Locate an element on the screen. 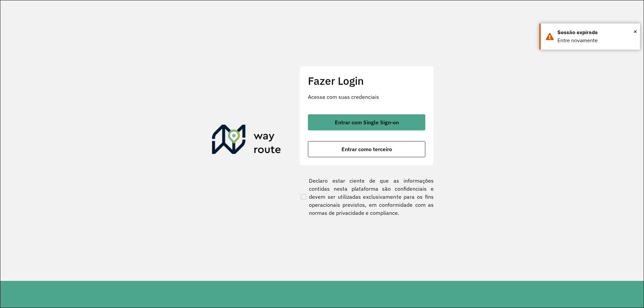  div: Sessão expirada is located at coordinates (596, 33).